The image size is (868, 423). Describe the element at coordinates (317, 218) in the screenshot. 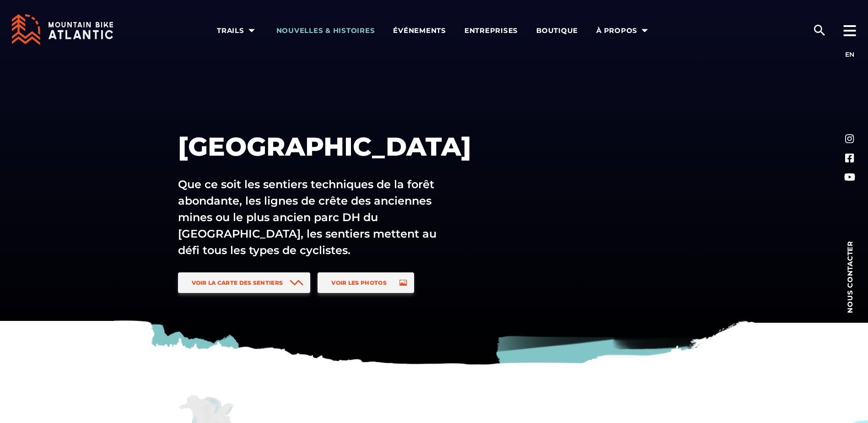

I see `p: Que ce soit les sentiers techniques de la forêt abondante, les lignes de crête des anciennes mine...` at that location.